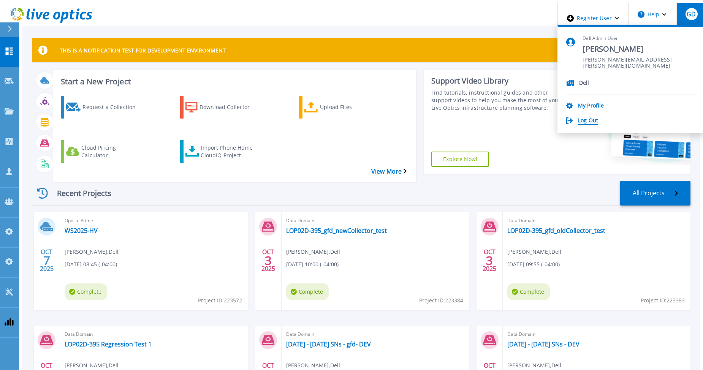  I want to click on p: THIS IS A NOTIFICATION TEST FOR DEVELOPMENT ENVIRONMENT, so click(143, 50).